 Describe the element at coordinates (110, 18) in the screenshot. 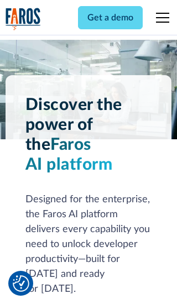

I see `a: Get a demo` at that location.